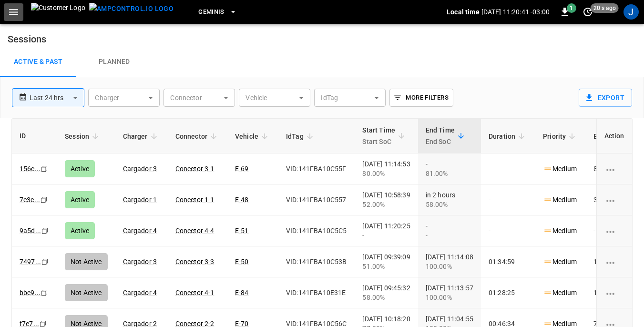 This screenshot has width=644, height=327. What do you see at coordinates (195, 293) in the screenshot?
I see `a: Conector 4-1` at bounding box center [195, 293].